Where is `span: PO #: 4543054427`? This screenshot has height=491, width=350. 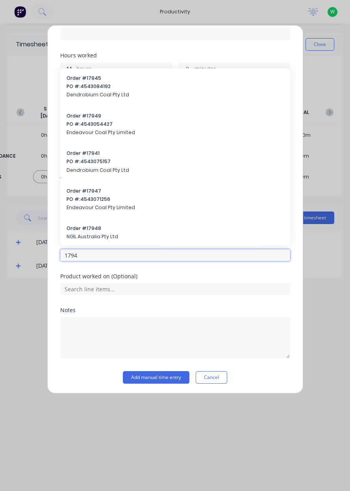 span: PO #: 4543054427 is located at coordinates (175, 124).